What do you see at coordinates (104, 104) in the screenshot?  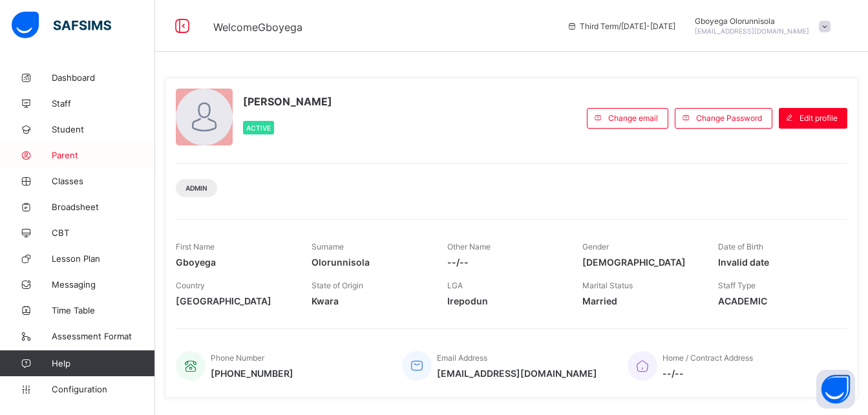 I see `span: Staff` at bounding box center [104, 104].